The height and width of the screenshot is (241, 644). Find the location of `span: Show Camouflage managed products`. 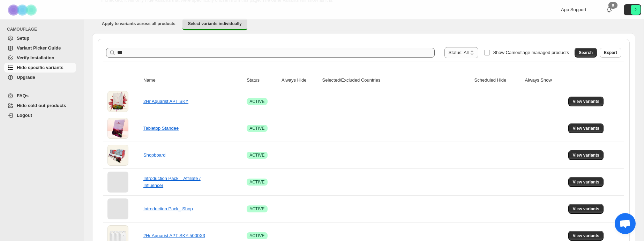

span: Show Camouflage managed products is located at coordinates (531, 52).